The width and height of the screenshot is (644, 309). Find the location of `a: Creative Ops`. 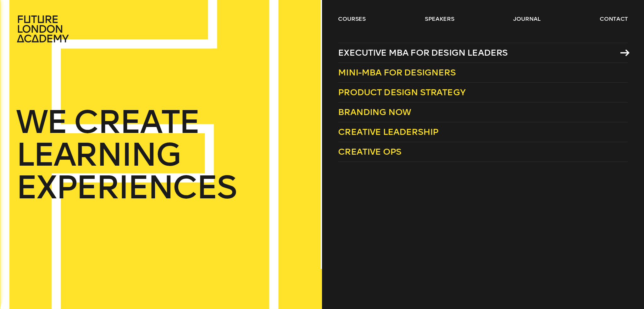

a: Creative Ops is located at coordinates (483, 151).